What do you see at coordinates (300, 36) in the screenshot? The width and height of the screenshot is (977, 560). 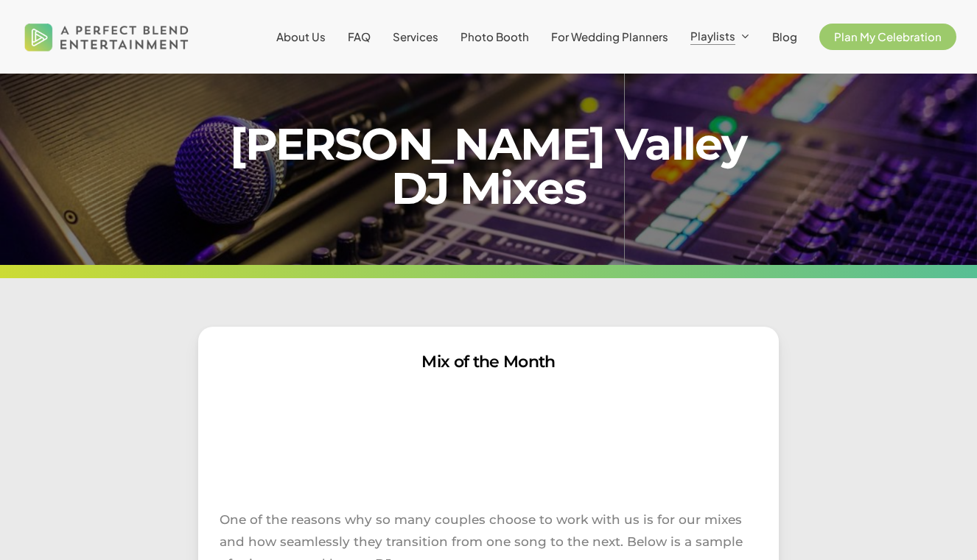 I see `a: About Us` at bounding box center [300, 36].